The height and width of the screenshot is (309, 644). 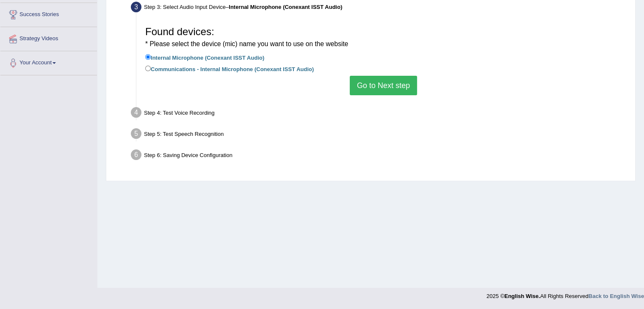 What do you see at coordinates (230, 68) in the screenshot?
I see `label: Communications - Internal Microphone (Conexant ISST Audio)` at bounding box center [230, 68].